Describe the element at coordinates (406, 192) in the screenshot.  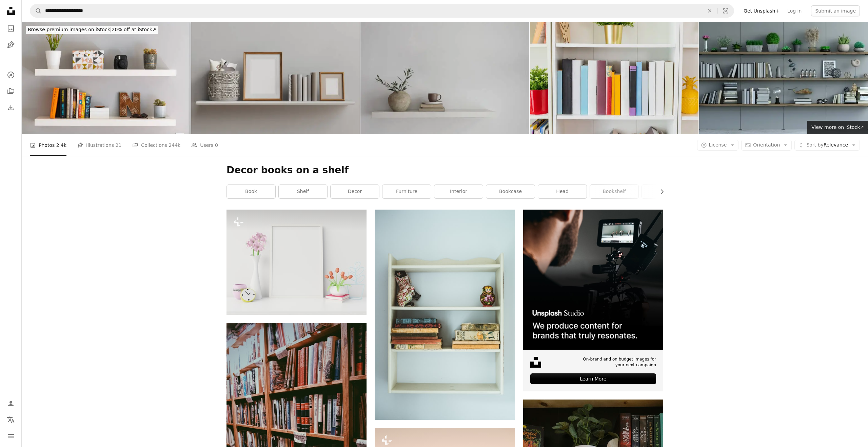
I see `a: furniture` at that location.